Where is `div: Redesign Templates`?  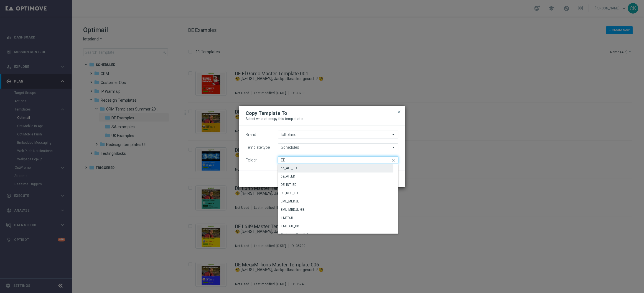 div: Redesign Templates is located at coordinates (296, 235).